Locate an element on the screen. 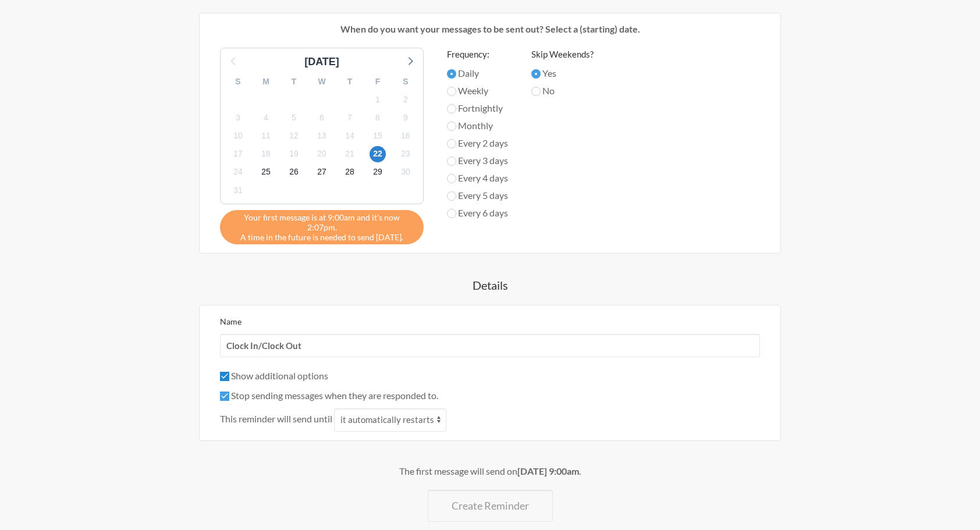 Image resolution: width=980 pixels, height=530 pixels. span: Sunday, September 7, 2025 is located at coordinates (350, 118).